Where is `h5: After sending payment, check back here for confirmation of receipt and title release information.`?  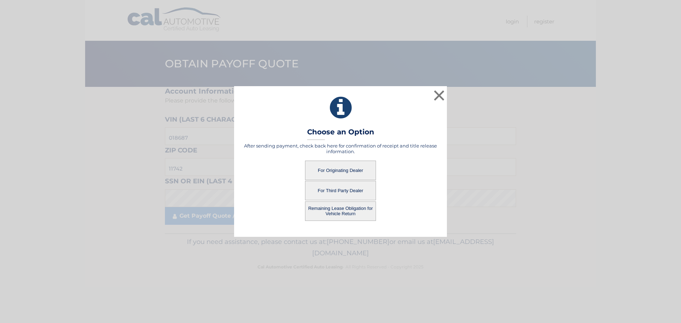 h5: After sending payment, check back here for confirmation of receipt and title release information. is located at coordinates (340, 149).